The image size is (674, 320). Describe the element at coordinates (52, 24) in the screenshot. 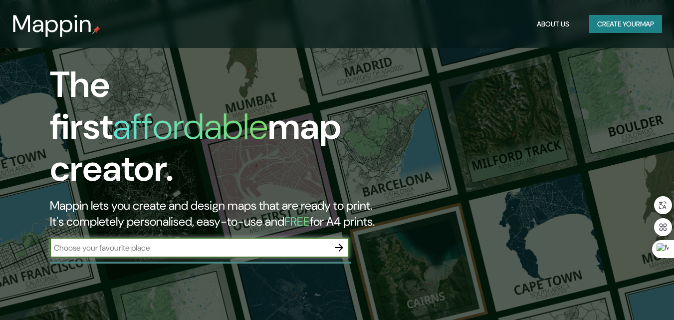

I see `h3: Mappin` at that location.